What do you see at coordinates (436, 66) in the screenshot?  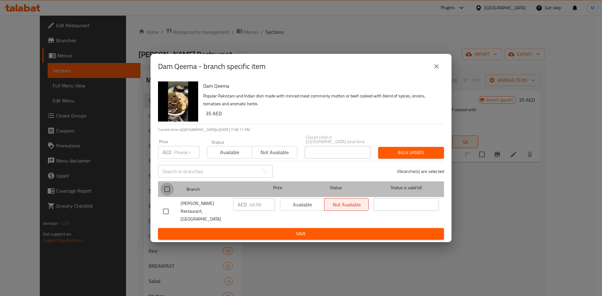 I see `button: close` at bounding box center [436, 66].